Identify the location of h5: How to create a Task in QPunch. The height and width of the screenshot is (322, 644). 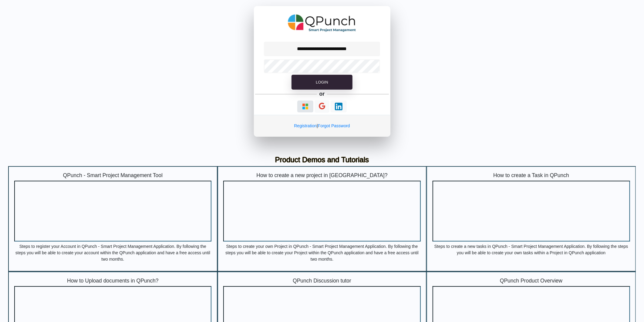
(531, 175).